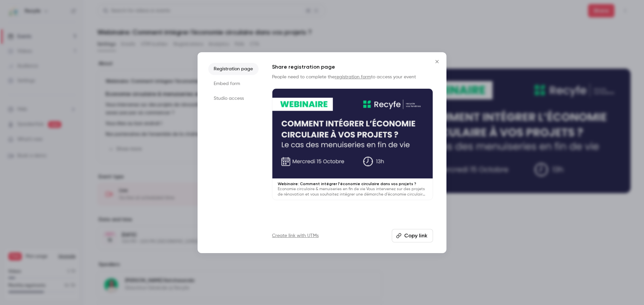 This screenshot has width=644, height=305. Describe the element at coordinates (233, 99) in the screenshot. I see `li: Studio access` at that location.